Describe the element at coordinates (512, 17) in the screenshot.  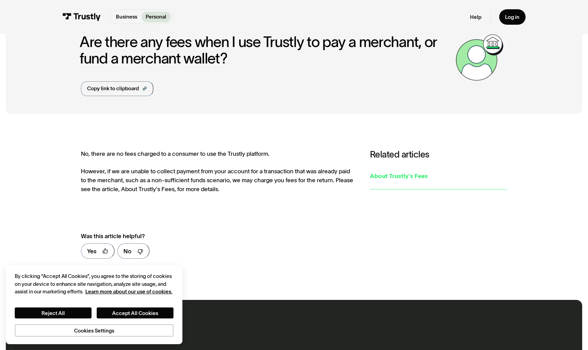
I see `a: Log in` at that location.